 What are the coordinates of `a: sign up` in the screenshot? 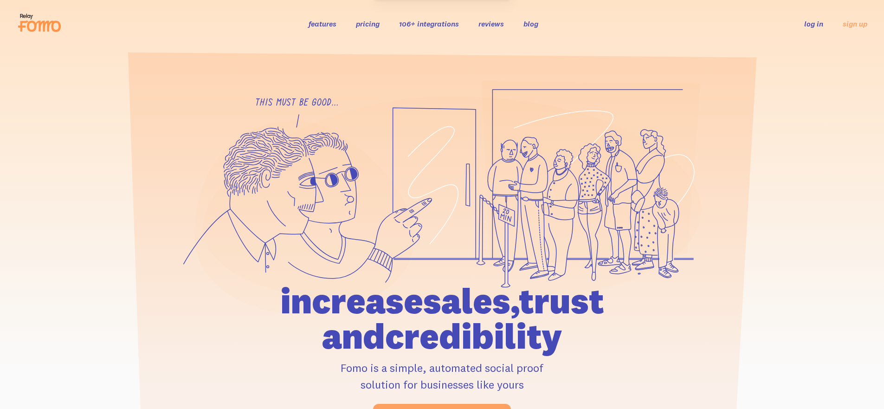 It's located at (855, 24).